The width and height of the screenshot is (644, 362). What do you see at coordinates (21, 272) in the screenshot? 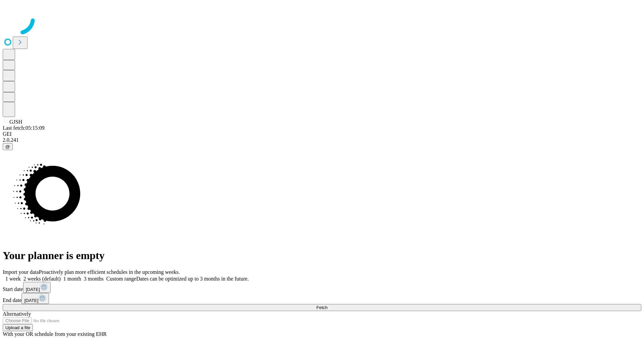
I see `span: Import your data` at bounding box center [21, 272].